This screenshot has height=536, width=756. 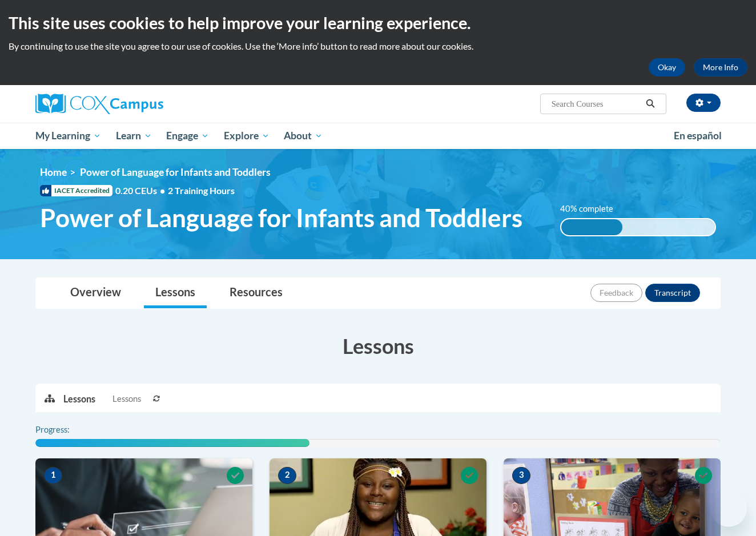 What do you see at coordinates (144, 104) in the screenshot?
I see `a: Cox Campus` at bounding box center [144, 104].